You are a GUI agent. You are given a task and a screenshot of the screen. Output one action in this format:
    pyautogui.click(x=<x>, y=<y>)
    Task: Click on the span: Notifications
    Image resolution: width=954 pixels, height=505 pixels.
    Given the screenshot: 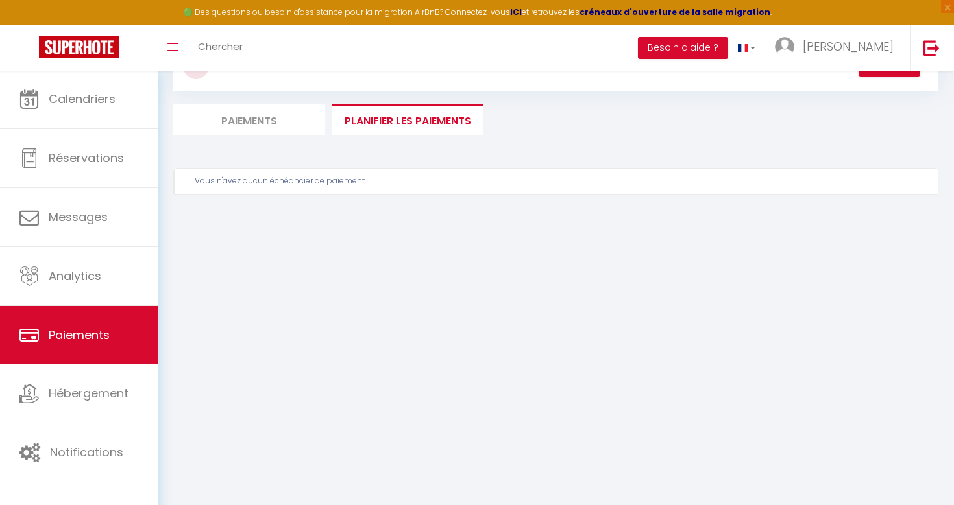 What is the action you would take?
    pyautogui.click(x=86, y=452)
    